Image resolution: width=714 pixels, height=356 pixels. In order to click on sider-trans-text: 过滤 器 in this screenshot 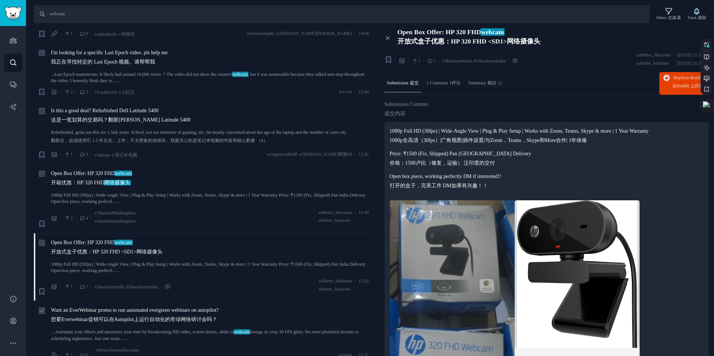, I will do `click(674, 17)`.